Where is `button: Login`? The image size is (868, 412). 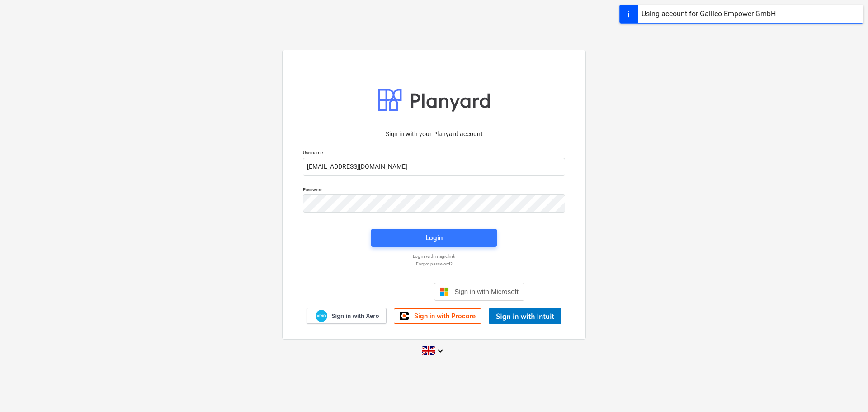
button: Login is located at coordinates (434, 238).